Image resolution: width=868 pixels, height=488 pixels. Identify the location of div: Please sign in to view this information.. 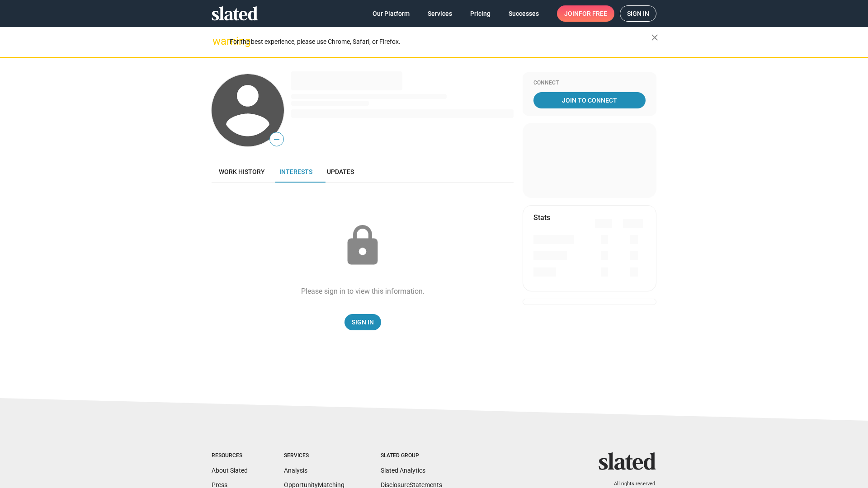
(363, 291).